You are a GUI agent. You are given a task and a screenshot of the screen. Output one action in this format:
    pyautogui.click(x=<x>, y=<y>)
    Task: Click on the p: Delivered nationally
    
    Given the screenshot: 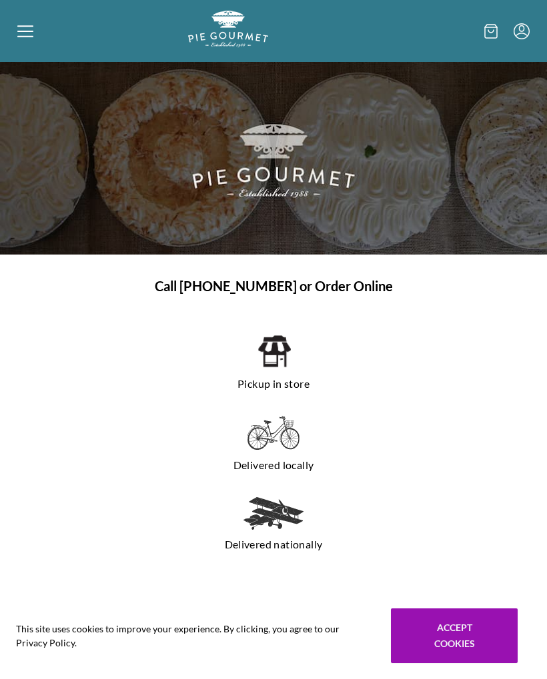 What is the action you would take?
    pyautogui.click(x=273, y=545)
    